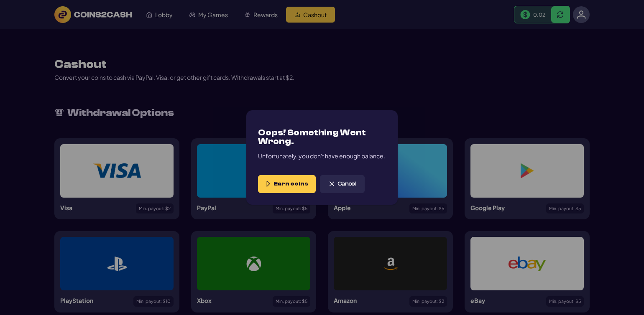 The width and height of the screenshot is (644, 315). Describe the element at coordinates (322, 156) in the screenshot. I see `p: Unfortunately, you don't have enough balance.` at that location.